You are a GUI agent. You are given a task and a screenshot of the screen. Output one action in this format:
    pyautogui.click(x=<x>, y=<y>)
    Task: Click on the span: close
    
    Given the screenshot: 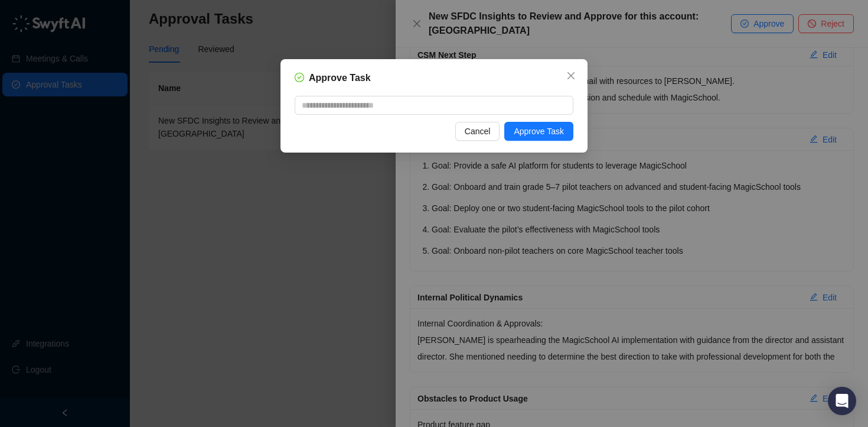 What is the action you would take?
    pyautogui.click(x=571, y=75)
    